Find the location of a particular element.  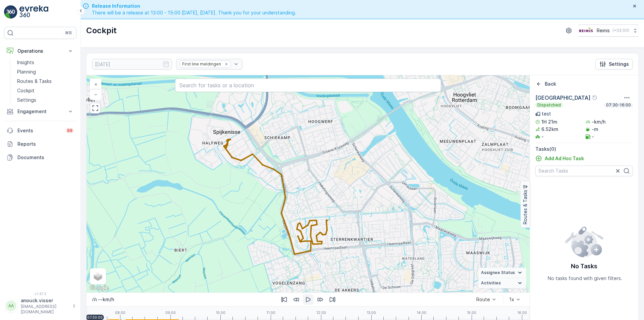

p: 14:00 is located at coordinates (421, 312).